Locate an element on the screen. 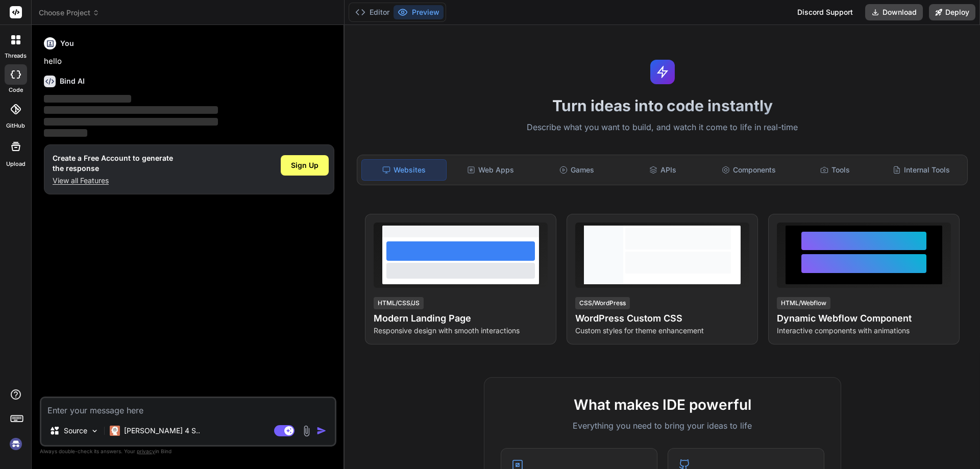  label: threads is located at coordinates (16, 56).